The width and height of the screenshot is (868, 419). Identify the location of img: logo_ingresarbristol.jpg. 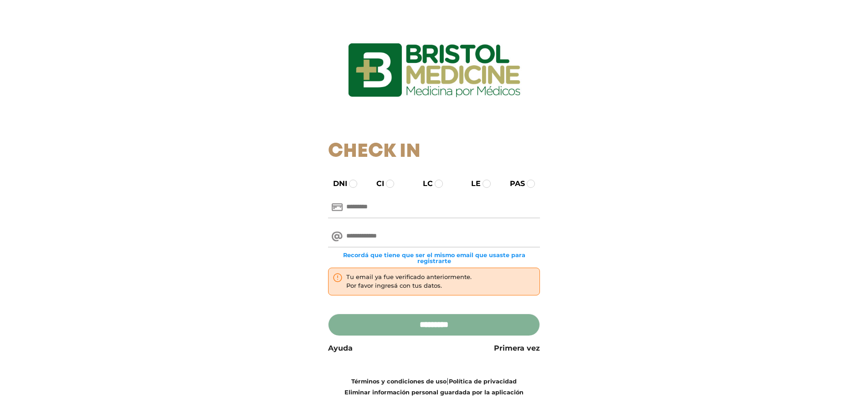
(434, 70).